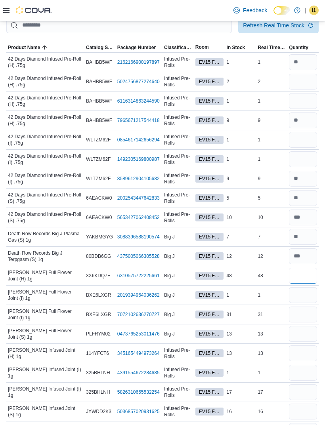  I want to click on div: 48, so click(240, 276).